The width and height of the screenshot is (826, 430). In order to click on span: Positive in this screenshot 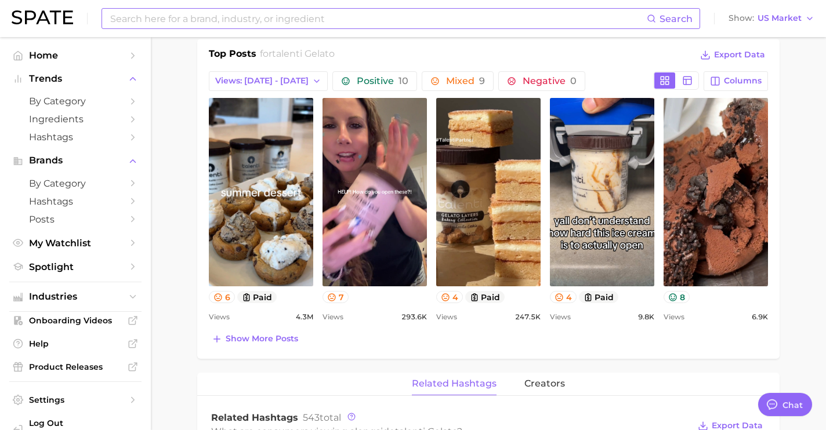, I will do `click(382, 81)`.